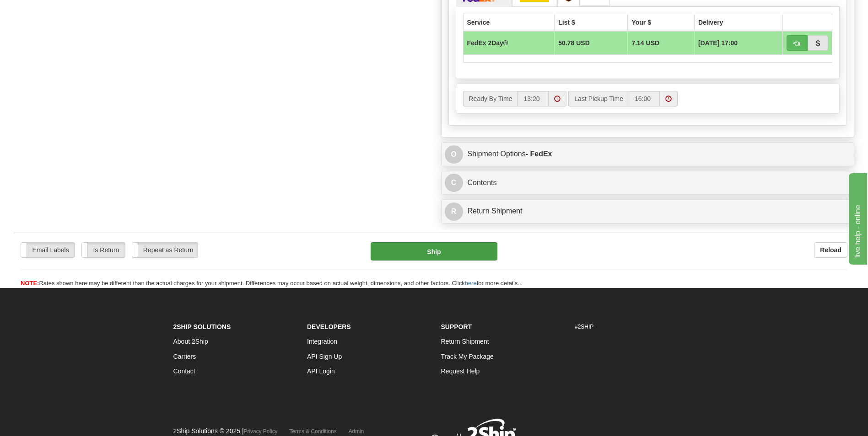 The width and height of the screenshot is (868, 436). What do you see at coordinates (454, 211) in the screenshot?
I see `span: R` at bounding box center [454, 211].